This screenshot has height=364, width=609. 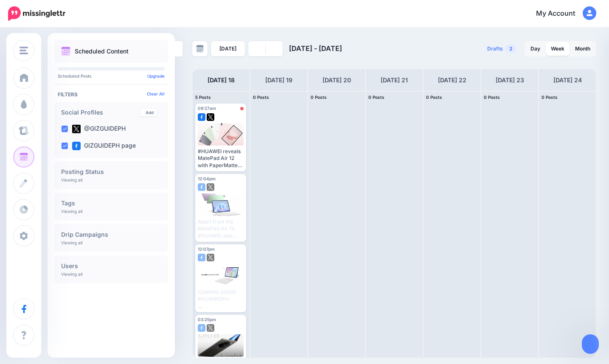 I want to click on span: Drafts, so click(x=495, y=49).